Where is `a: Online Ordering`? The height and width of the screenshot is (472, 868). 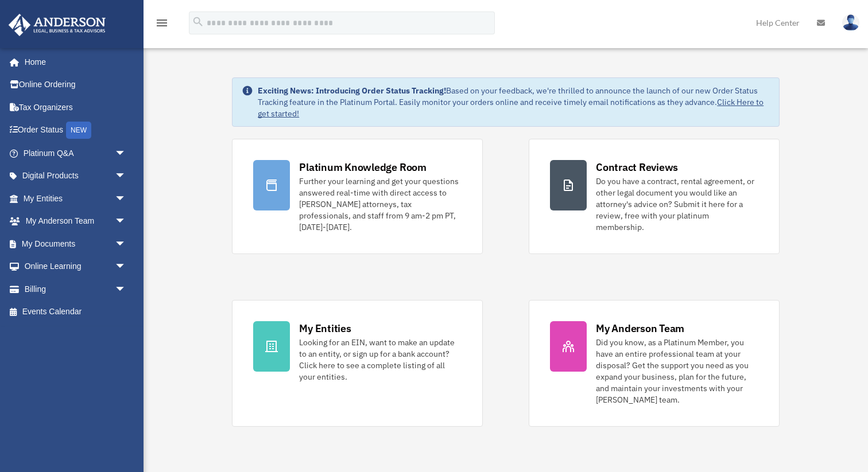 a: Online Ordering is located at coordinates (76, 85).